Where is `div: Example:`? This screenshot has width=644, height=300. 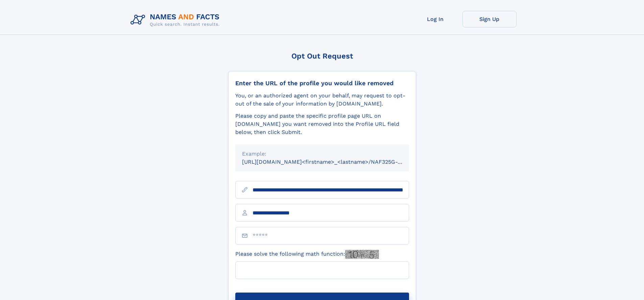
div: Example: is located at coordinates (322, 154).